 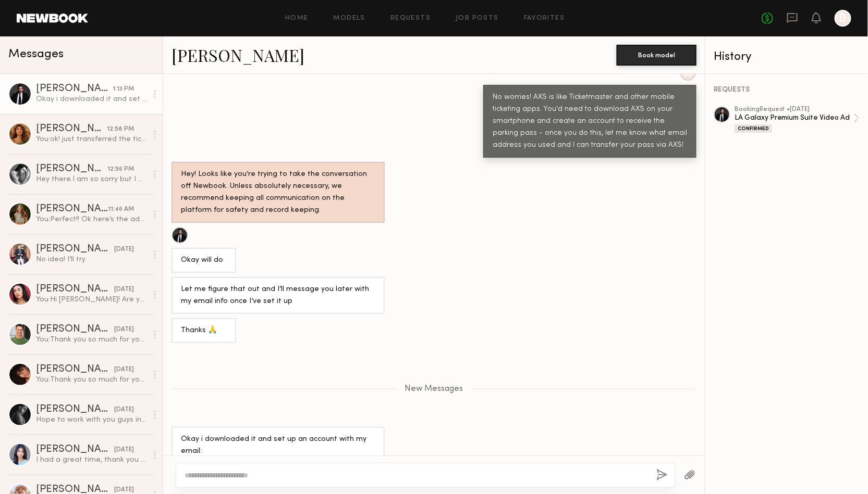 What do you see at coordinates (786, 57) in the screenshot?
I see `div: History` at bounding box center [786, 57].